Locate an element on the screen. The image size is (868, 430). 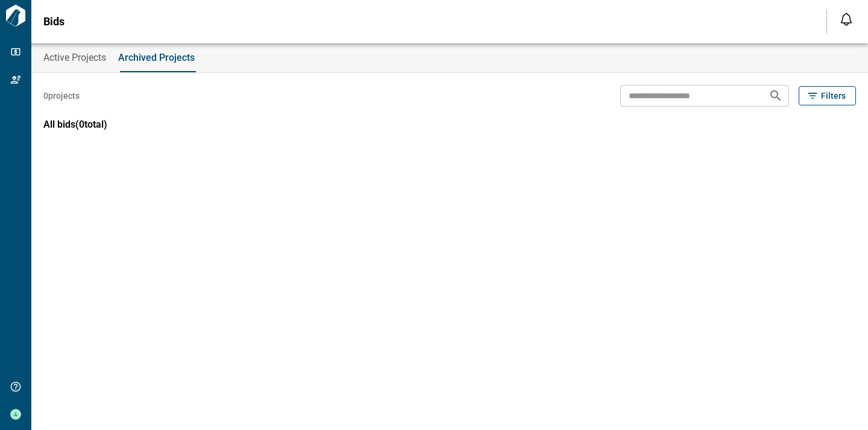
button: Filters is located at coordinates (827, 96).